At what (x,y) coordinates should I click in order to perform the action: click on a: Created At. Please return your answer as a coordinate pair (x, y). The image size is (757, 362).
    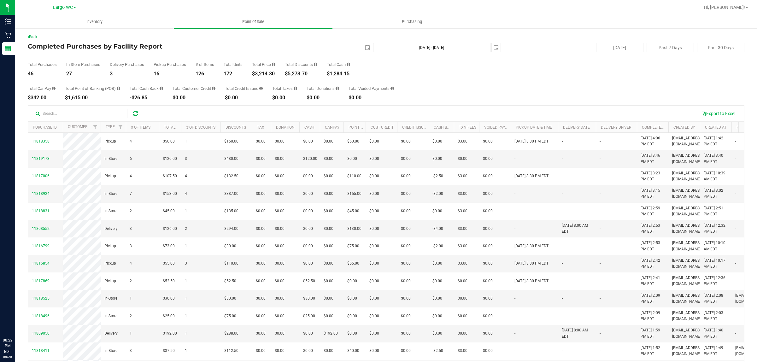
    Looking at the image, I should click on (716, 127).